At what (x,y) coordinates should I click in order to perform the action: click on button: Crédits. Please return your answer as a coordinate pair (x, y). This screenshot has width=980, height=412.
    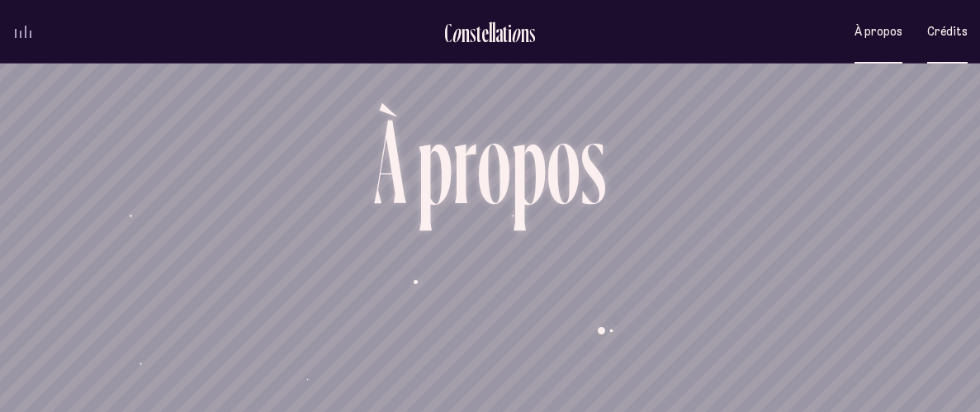
    Looking at the image, I should click on (946, 31).